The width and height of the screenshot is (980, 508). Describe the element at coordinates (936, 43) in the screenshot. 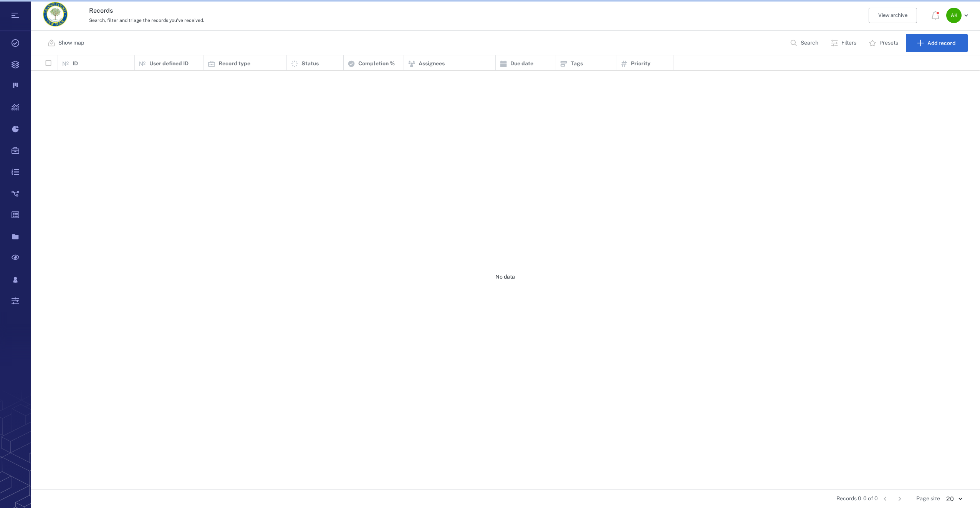

I see `button: Add record` at that location.